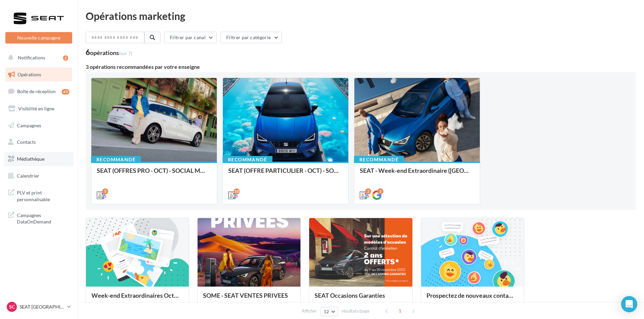  I want to click on span: Calendrier, so click(28, 175).